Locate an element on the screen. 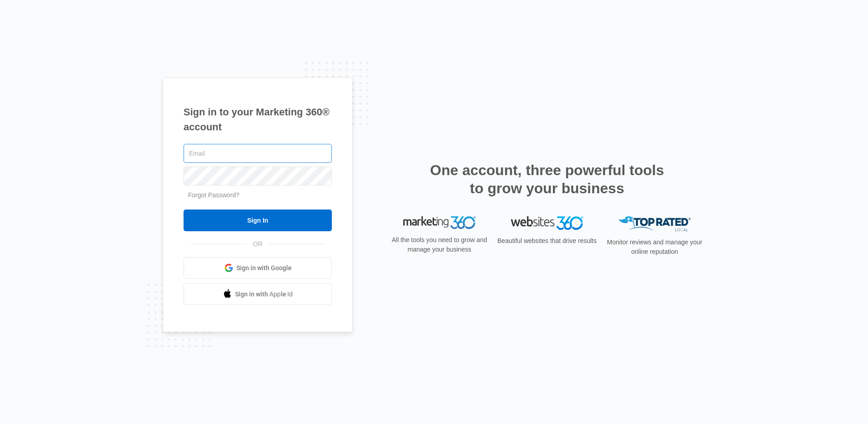 The height and width of the screenshot is (424, 868). p: Beautiful websites that drive results is located at coordinates (547, 241).